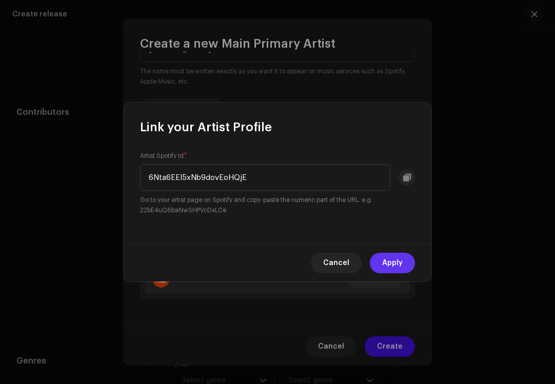 Image resolution: width=555 pixels, height=384 pixels. Describe the element at coordinates (392, 263) in the screenshot. I see `button: Apply` at that location.